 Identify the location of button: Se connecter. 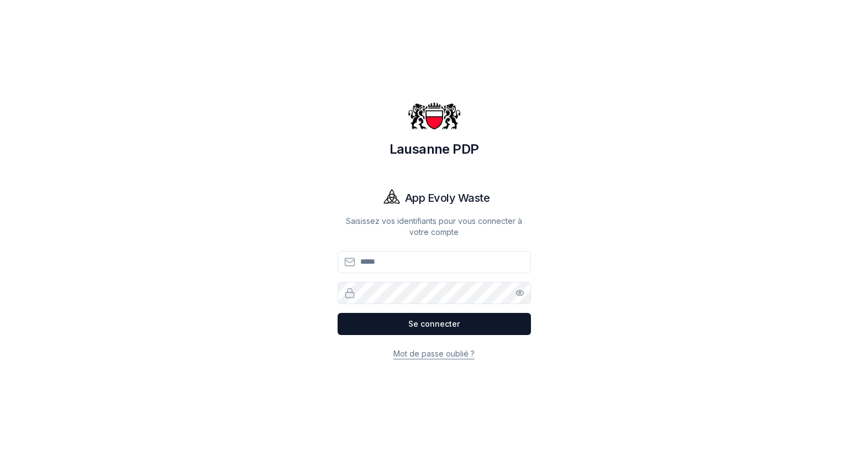
(435, 324).